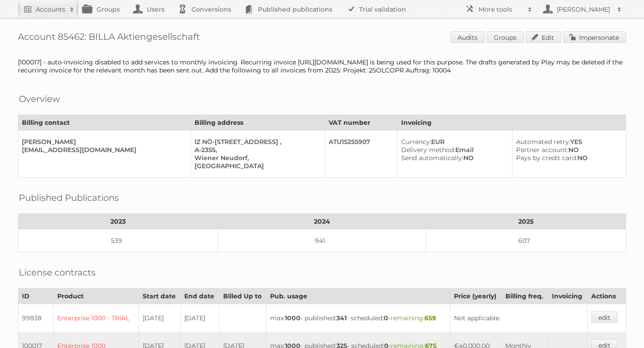 The width and height of the screenshot is (644, 348). I want to click on span: Automated retry:, so click(543, 142).